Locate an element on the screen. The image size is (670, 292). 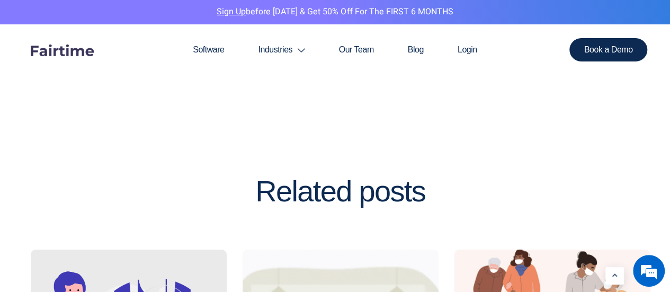
a: Industries is located at coordinates (281, 50).